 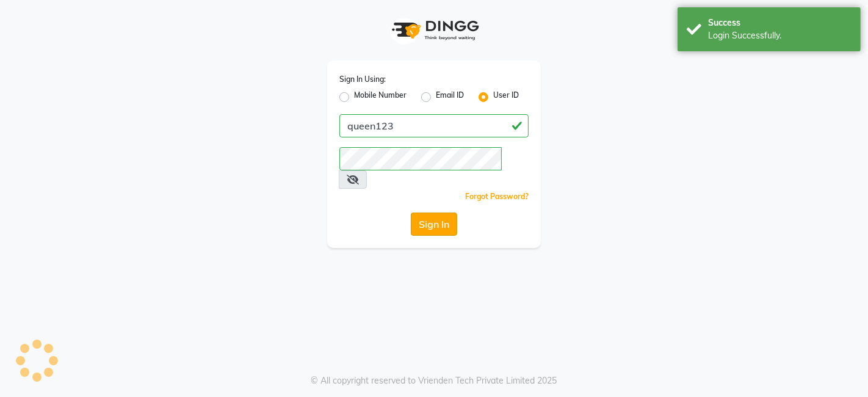 What do you see at coordinates (362, 80) in the screenshot?
I see `label: Sign In Using:` at bounding box center [362, 80].